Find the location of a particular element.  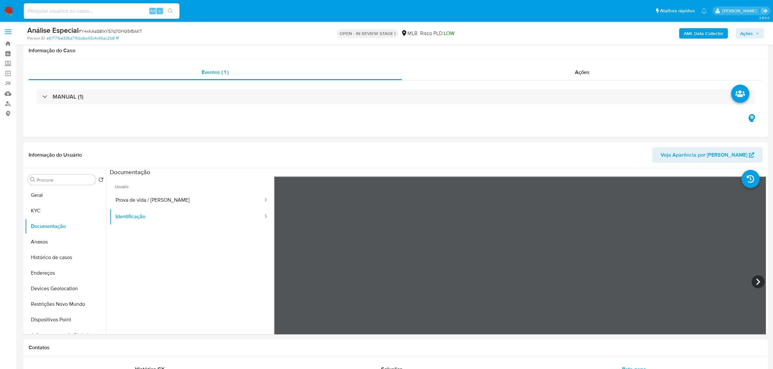

button: Histórico de casos is located at coordinates (66, 258).